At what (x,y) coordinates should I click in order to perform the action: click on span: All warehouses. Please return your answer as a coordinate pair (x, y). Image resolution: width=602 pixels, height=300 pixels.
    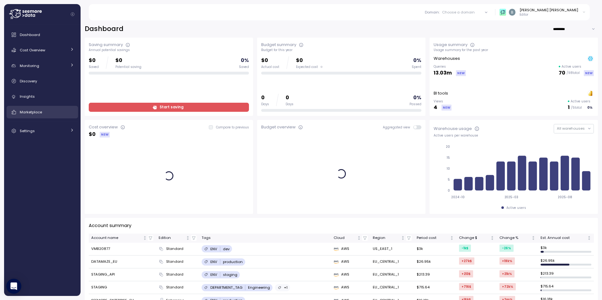
    Looking at the image, I should click on (570, 128).